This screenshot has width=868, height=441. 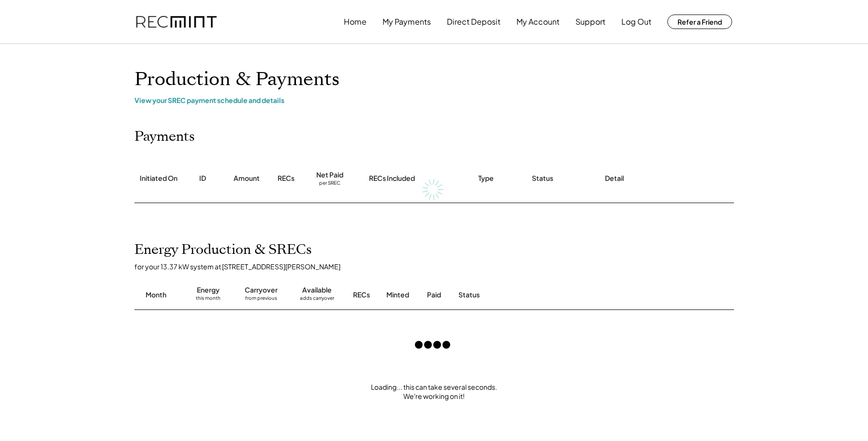 What do you see at coordinates (330, 183) in the screenshot?
I see `div: per SREC` at bounding box center [330, 183].